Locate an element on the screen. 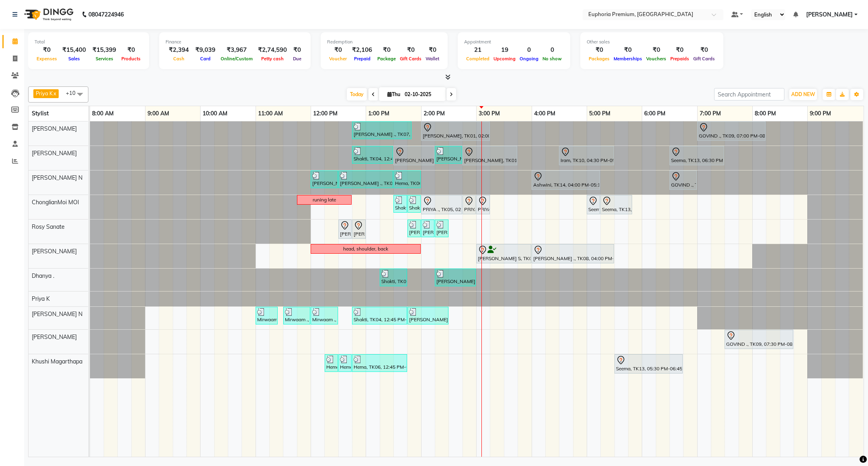 The width and height of the screenshot is (868, 466). a: 10:00 AM is located at coordinates (215, 113).